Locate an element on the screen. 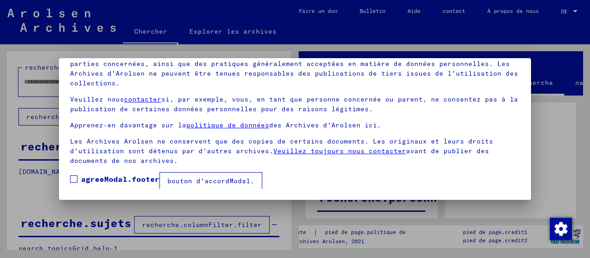  a: politique de données is located at coordinates (228, 125).